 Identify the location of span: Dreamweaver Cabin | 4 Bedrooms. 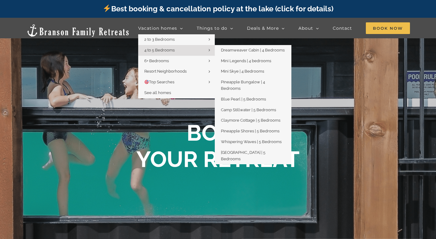
(253, 50).